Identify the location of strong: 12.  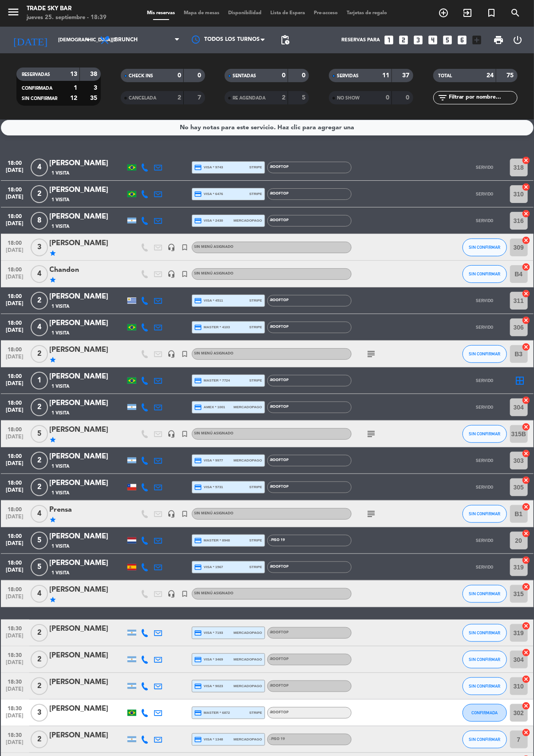
(73, 98).